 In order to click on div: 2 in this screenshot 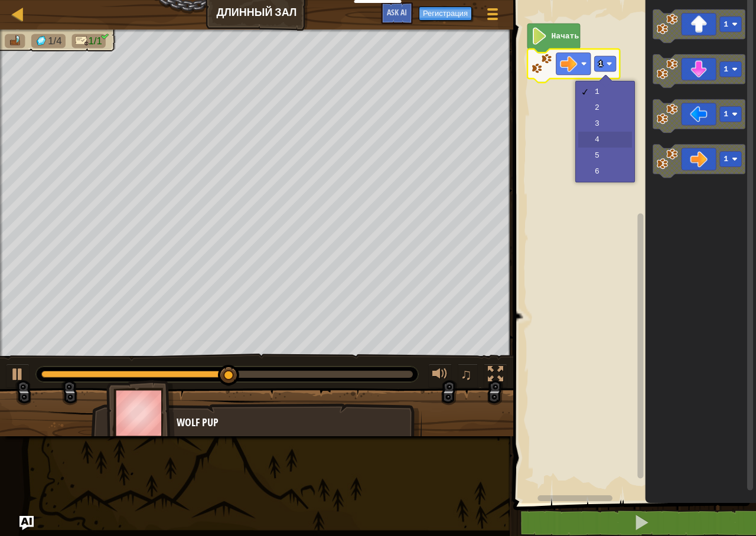, I will do `click(609, 108)`.